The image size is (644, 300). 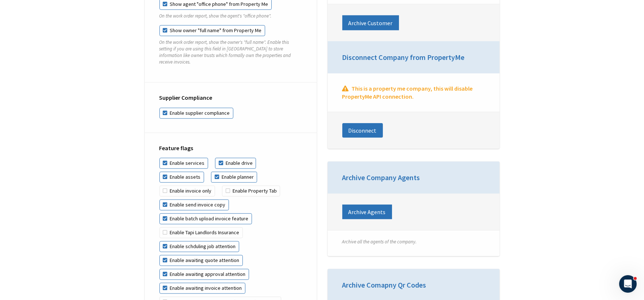 I want to click on label: Enable planner, so click(x=234, y=177).